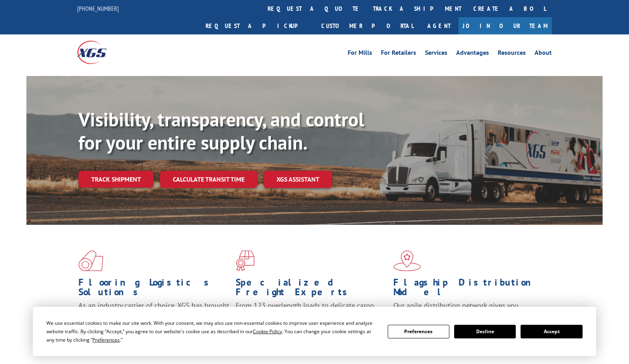 Image resolution: width=629 pixels, height=364 pixels. Describe the element at coordinates (470, 289) in the screenshot. I see `h1: Flagship Distribution Model` at that location.